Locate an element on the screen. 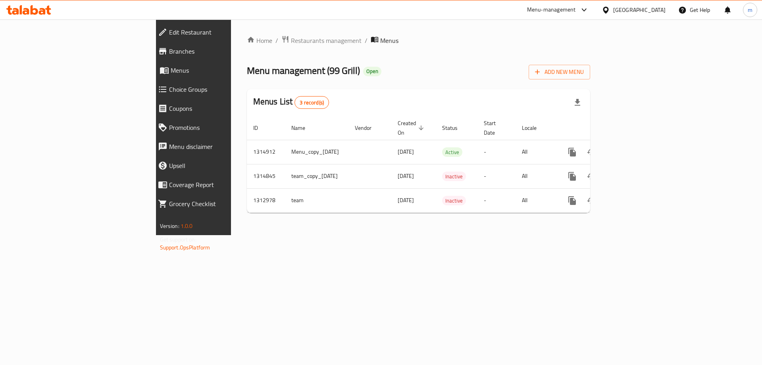  span: Created On is located at coordinates (412, 128).